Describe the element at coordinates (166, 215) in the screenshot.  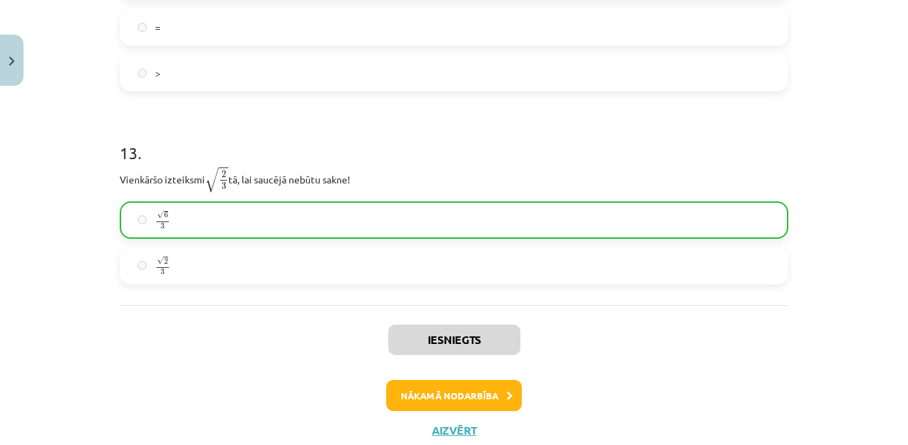
I see `span: 6` at that location.